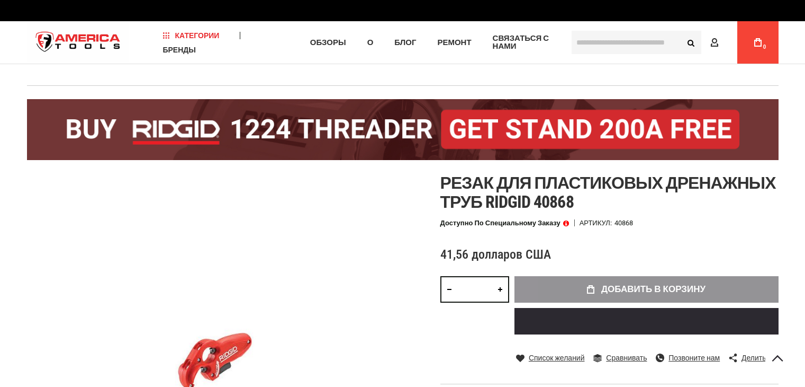 The height and width of the screenshot is (387, 805). What do you see at coordinates (78, 42) in the screenshot?
I see `img: Американские инструменты` at bounding box center [78, 42].